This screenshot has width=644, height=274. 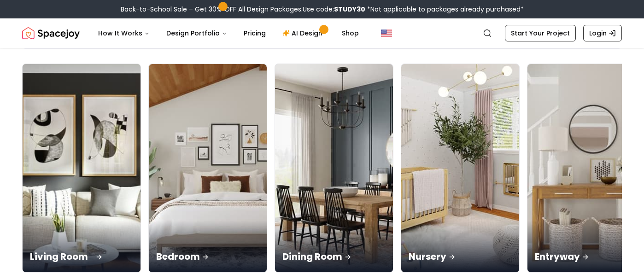 What do you see at coordinates (334, 168) in the screenshot?
I see `a: Dining RoomDining Room` at bounding box center [334, 168].